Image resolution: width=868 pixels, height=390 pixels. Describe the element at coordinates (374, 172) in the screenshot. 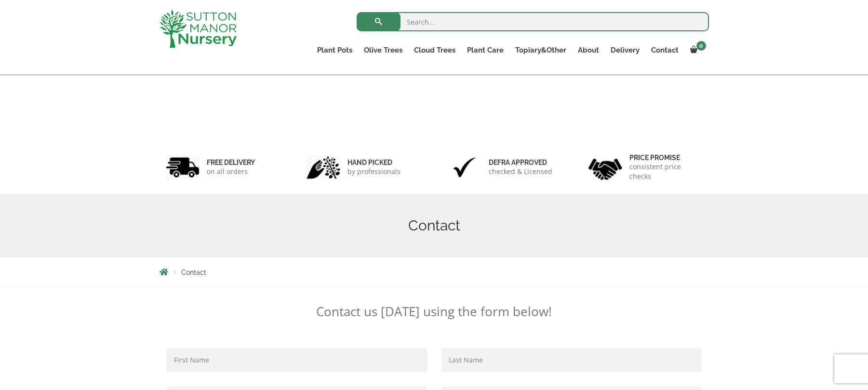

I see `p: by professionals` at that location.